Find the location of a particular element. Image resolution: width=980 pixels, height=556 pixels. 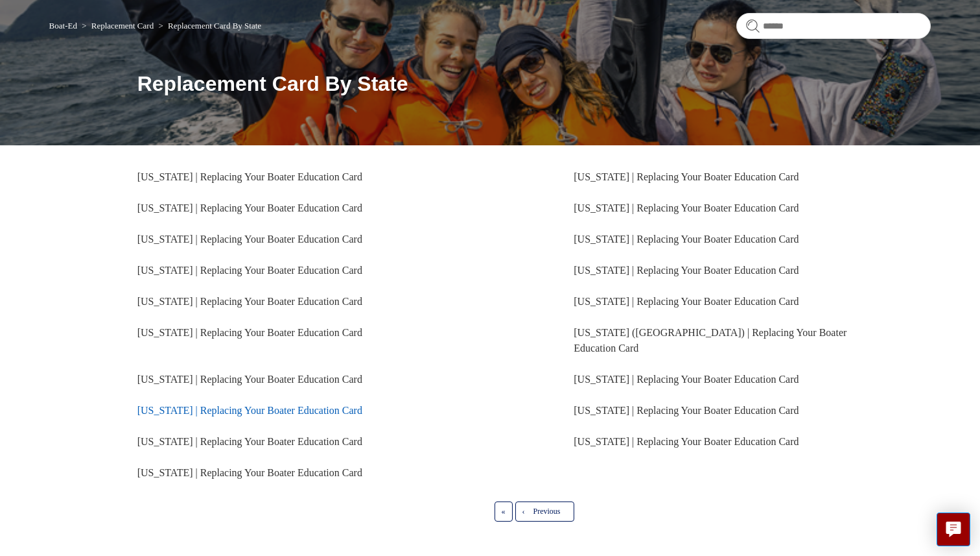

h1: Replacement Card By State is located at coordinates (534, 83).